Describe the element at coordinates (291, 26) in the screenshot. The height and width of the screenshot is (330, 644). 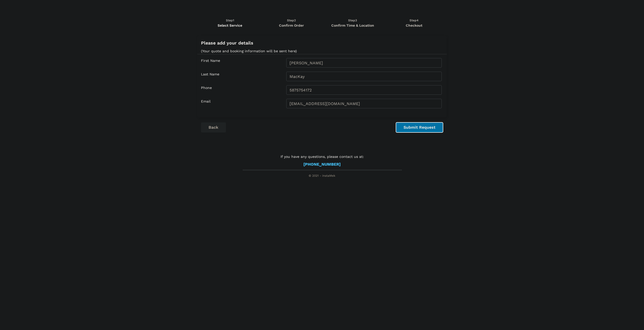
I see `span: Confirm Order` at that location.